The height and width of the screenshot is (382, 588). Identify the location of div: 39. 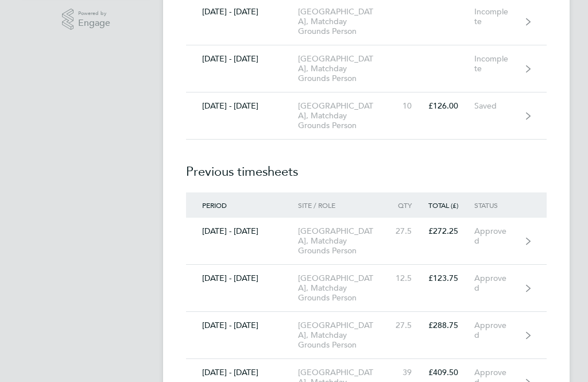
(410, 372).